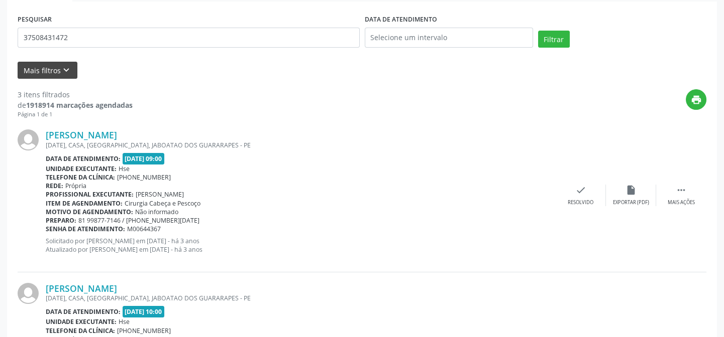 This screenshot has width=724, height=337. What do you see at coordinates (162, 203) in the screenshot?
I see `span: Cirurgia Cabeça e Pescoço` at bounding box center [162, 203].